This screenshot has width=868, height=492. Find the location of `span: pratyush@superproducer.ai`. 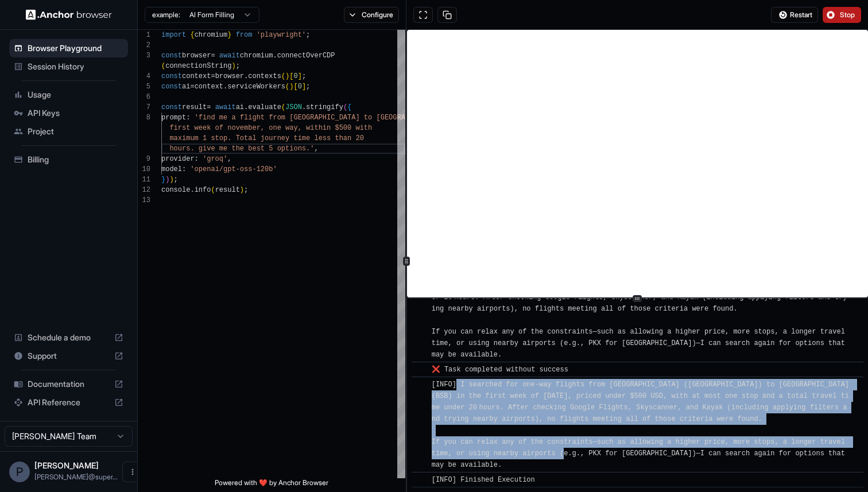

span: pratyush@superproducer.ai is located at coordinates (76, 476).